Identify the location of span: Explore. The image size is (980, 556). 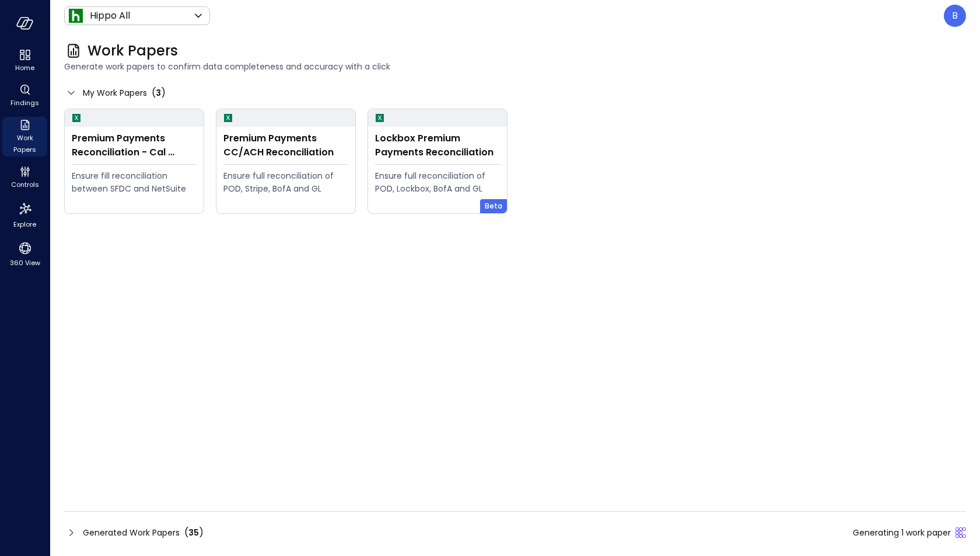
(25, 224).